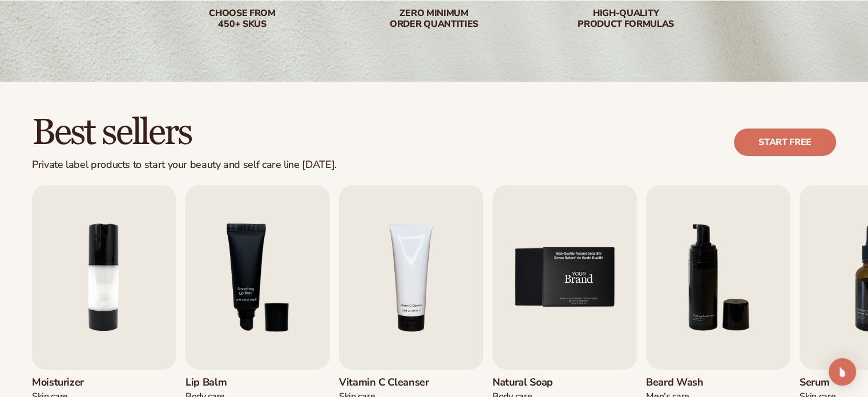 The image size is (868, 397). I want to click on div: Zero minimum order quantities, so click(434, 19).